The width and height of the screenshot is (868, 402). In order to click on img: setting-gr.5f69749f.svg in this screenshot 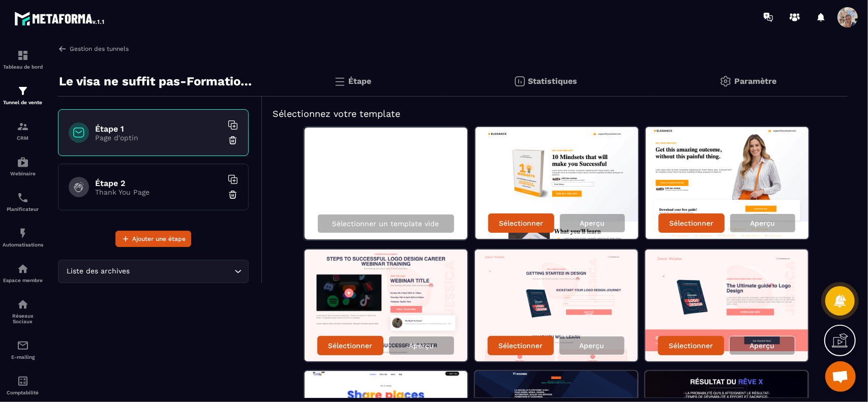, I will do `click(725, 81)`.